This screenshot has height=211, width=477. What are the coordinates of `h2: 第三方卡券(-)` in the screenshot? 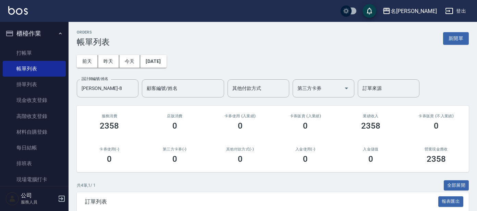 It's located at (175, 149).